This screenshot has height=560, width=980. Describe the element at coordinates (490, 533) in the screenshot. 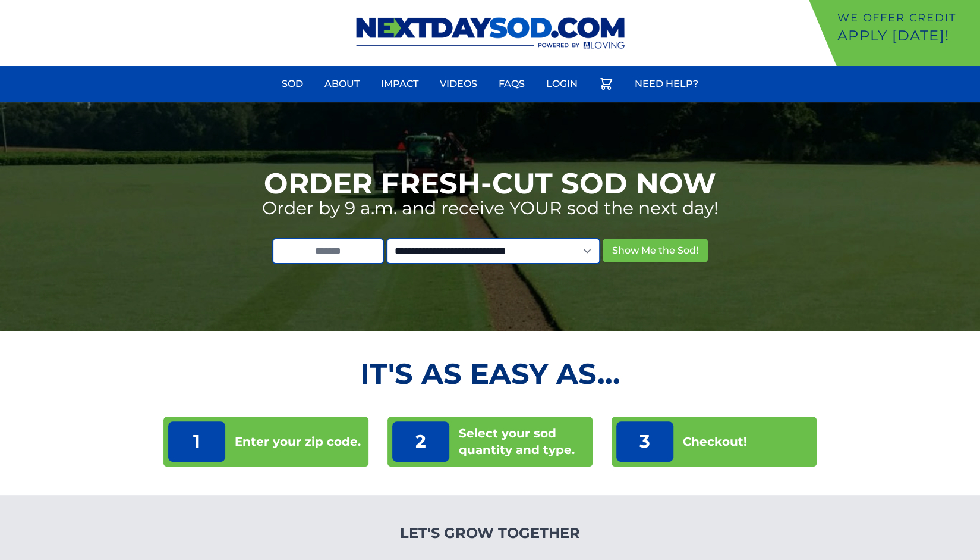

I see `h4: Let's Grow Together` at that location.